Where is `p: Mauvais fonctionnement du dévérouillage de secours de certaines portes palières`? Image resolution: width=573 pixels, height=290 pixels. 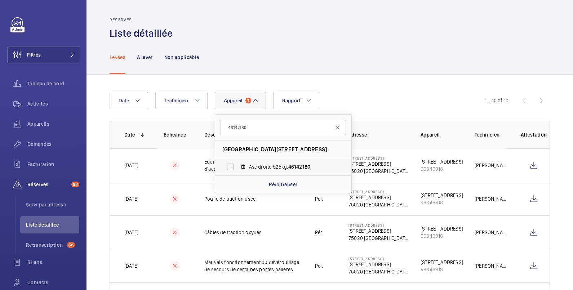
p: Mauvais fonctionnement du dévérouillage de secours de certaines portes palières is located at coordinates (253, 266).